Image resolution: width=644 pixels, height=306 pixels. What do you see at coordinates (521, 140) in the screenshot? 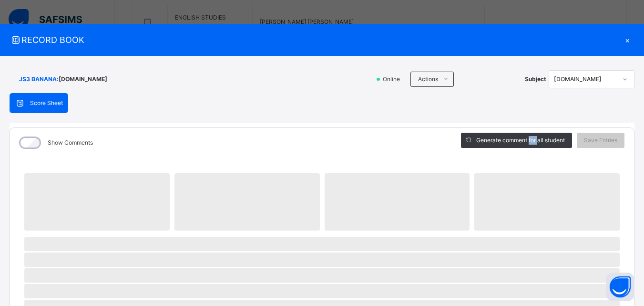
I see `span: Generate comment for all student` at bounding box center [521, 140].